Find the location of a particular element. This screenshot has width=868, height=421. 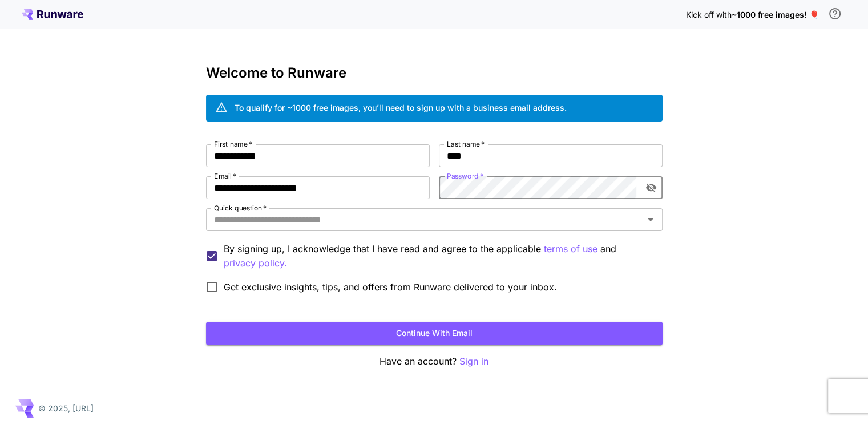

button: By signing up, I acknowledge that I have read and agree to the applicable terms of use and is located at coordinates (255, 263).